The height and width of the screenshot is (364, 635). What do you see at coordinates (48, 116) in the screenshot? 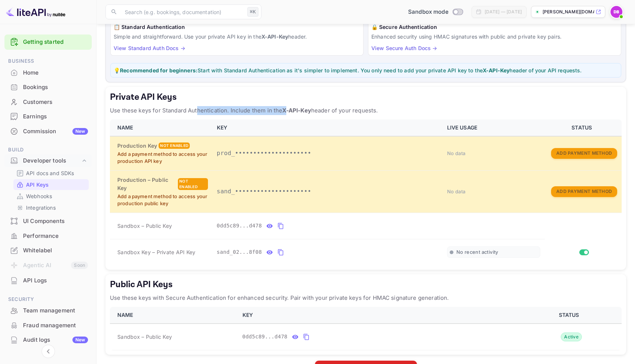
I see `a: Earnings` at bounding box center [48, 116].